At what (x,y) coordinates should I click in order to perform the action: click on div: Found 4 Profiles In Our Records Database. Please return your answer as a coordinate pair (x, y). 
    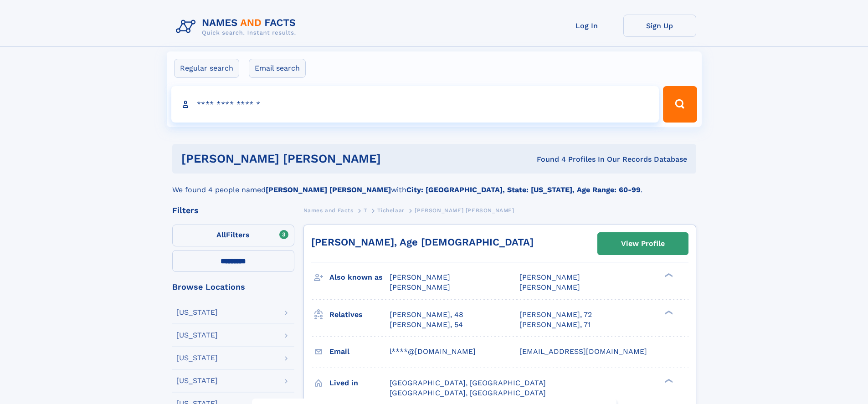
    Looking at the image, I should click on (573, 159).